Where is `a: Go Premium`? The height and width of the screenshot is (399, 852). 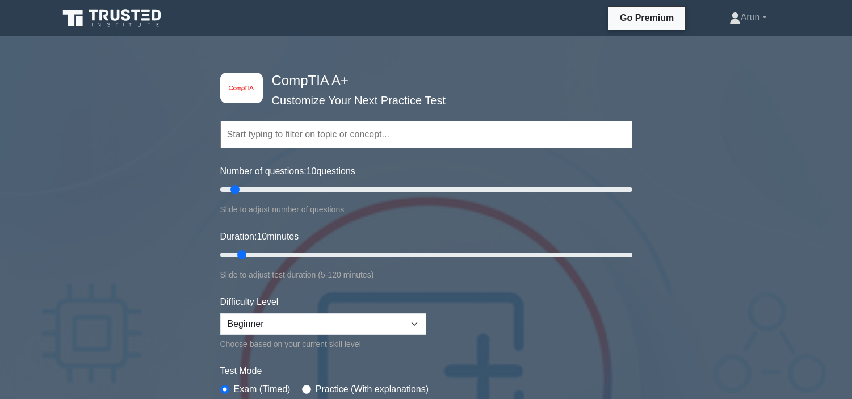
a: Go Premium is located at coordinates (646, 18).